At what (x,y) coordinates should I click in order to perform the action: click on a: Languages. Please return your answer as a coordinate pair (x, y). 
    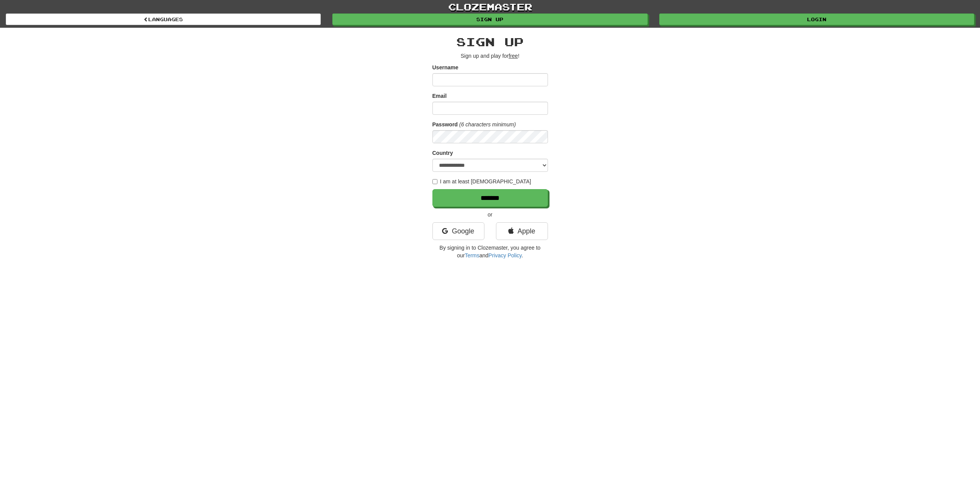
    Looking at the image, I should click on (163, 19).